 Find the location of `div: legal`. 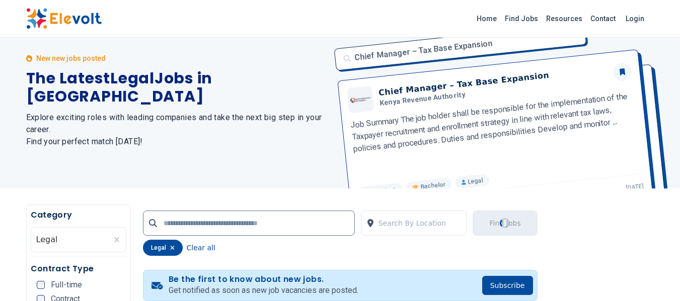

div: legal is located at coordinates (163, 248).